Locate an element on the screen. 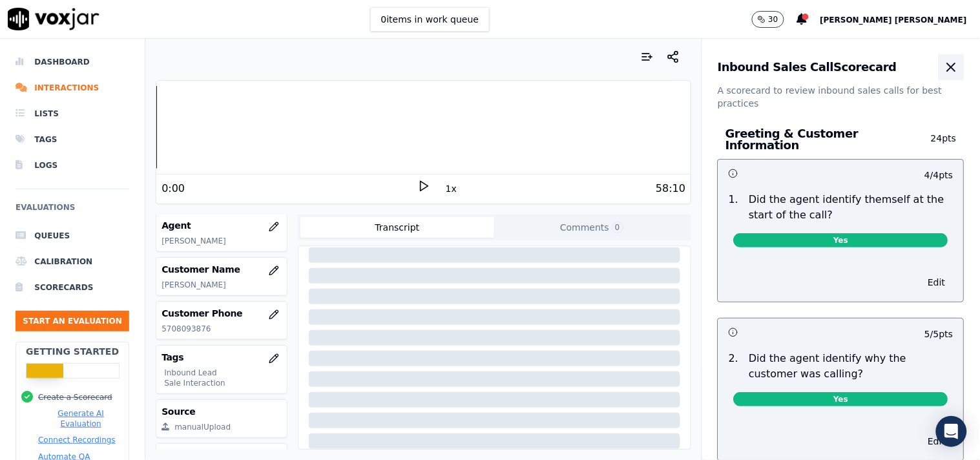 The width and height of the screenshot is (980, 460). h3: Customer Name is located at coordinates (221, 269).